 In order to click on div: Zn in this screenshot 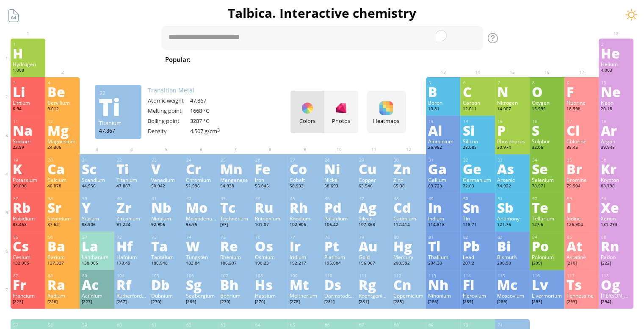, I will do `click(409, 169)`.